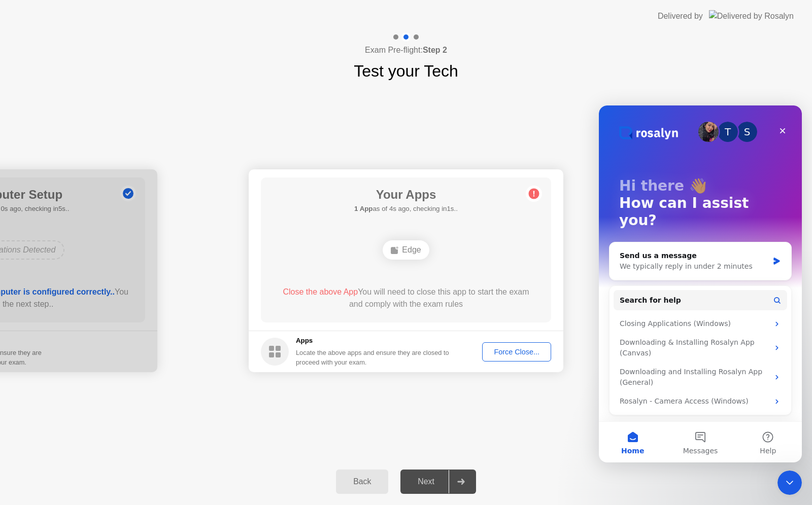 The height and width of the screenshot is (505, 812). What do you see at coordinates (148, 27) in the screenshot?
I see `div: Profile image for Sonny` at bounding box center [148, 27].